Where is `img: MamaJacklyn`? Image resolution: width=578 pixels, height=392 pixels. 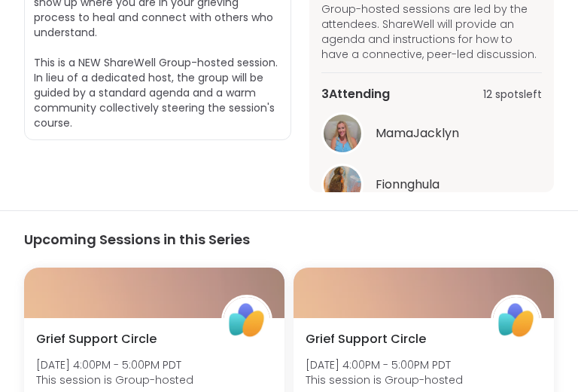
img: MamaJacklyn is located at coordinates (343, 134).